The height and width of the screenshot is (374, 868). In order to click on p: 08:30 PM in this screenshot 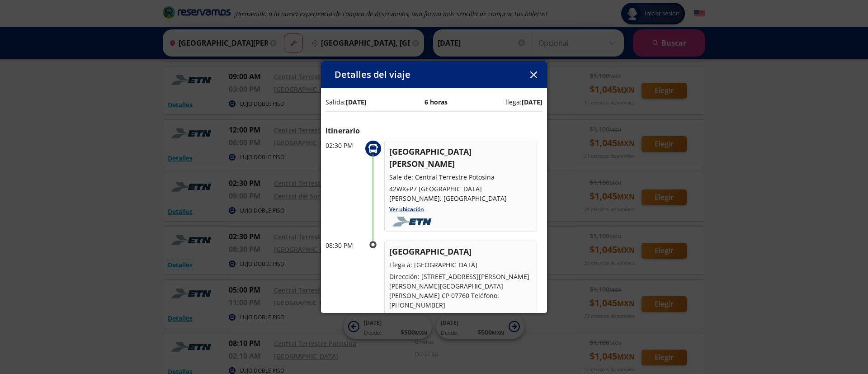, I will do `click(344, 245)`.